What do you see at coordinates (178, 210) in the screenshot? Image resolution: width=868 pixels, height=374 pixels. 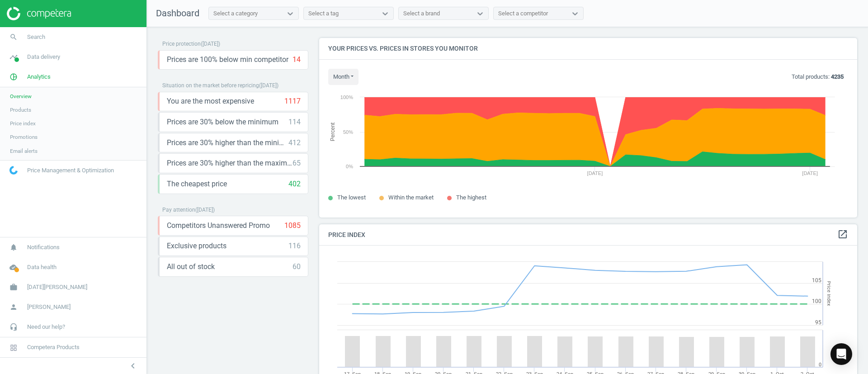 I see `span: Pay attention` at bounding box center [178, 210].